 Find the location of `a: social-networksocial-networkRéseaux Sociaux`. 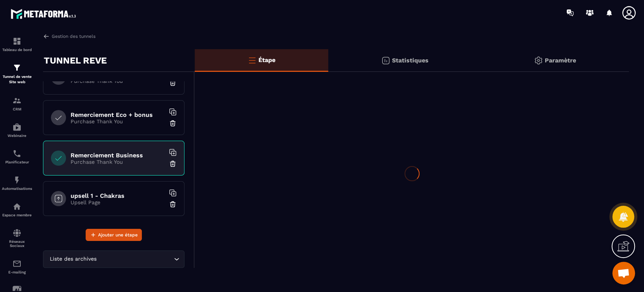

a: social-networksocial-networkRéseaux Sociaux is located at coordinates (17, 238).